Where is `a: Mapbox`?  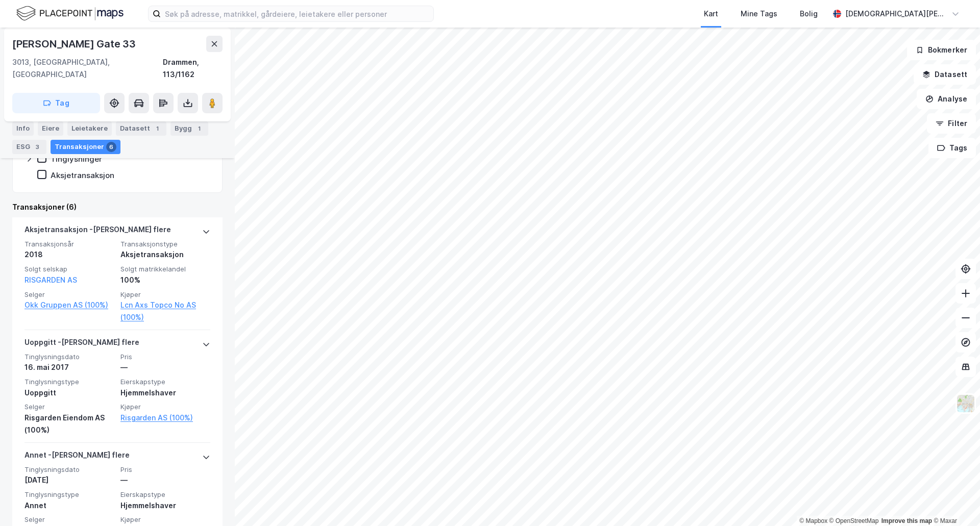 a: Mapbox is located at coordinates (813, 521).